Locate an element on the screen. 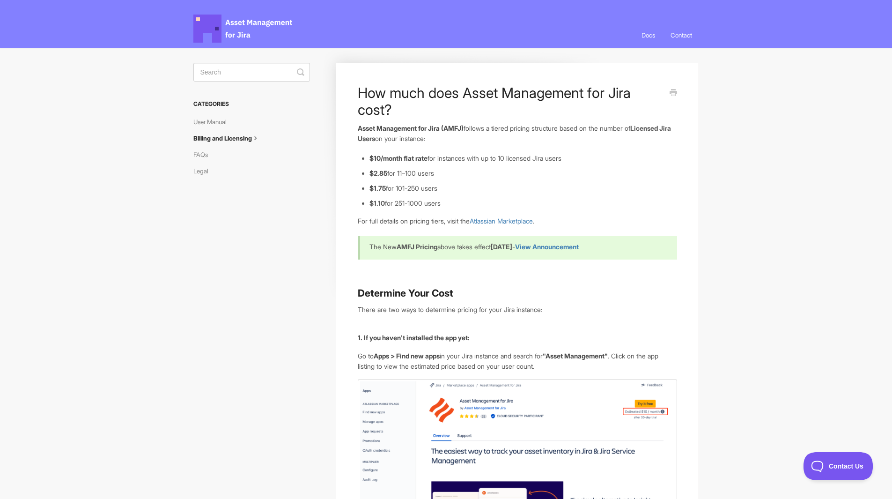 The image size is (892, 499). input: Search is located at coordinates (251, 72).